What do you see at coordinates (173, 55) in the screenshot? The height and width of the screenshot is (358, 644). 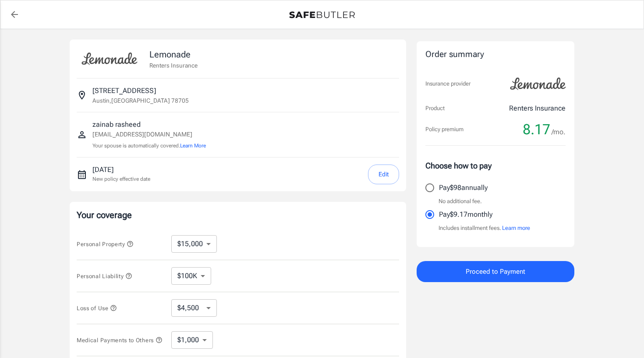 I see `p: Lemonade` at bounding box center [173, 55].